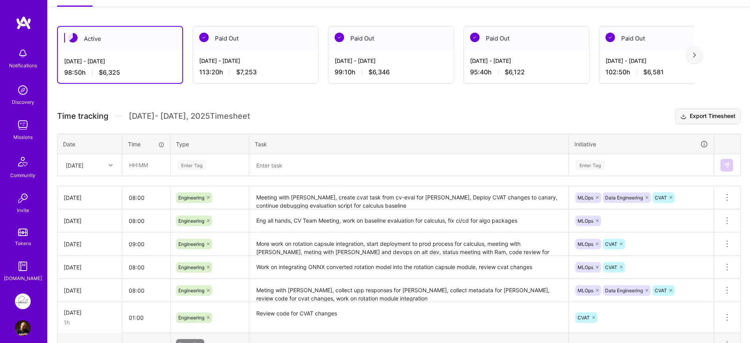 Image resolution: width=750 pixels, height=343 pixels. Describe the element at coordinates (73, 38) in the screenshot. I see `img: Active` at that location.